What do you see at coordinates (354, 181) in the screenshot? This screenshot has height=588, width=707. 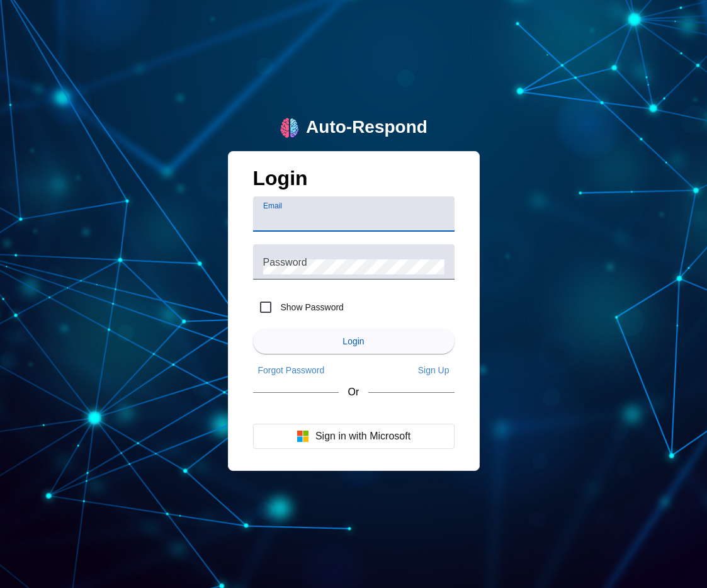 I see `h1: Login` at bounding box center [354, 181].